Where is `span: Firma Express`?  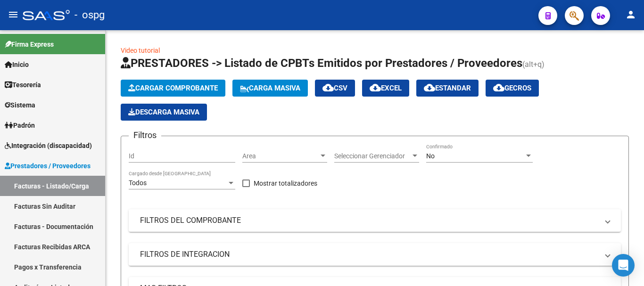
span: Firma Express is located at coordinates (29, 44).